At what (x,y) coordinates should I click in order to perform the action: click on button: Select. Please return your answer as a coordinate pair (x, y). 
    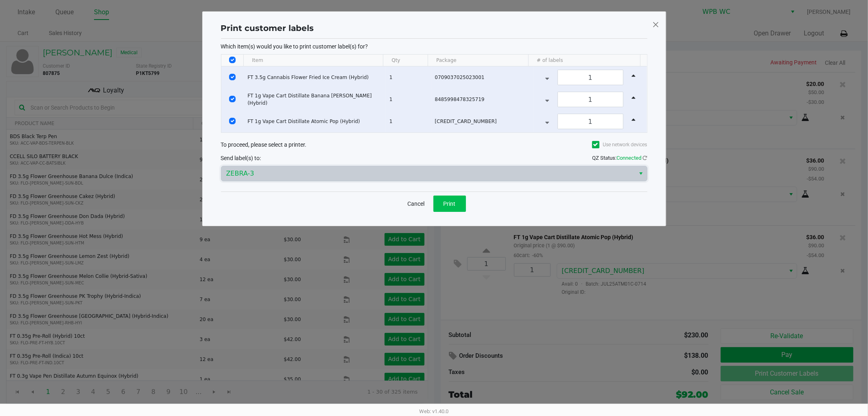
    Looking at the image, I should click on (641, 173).